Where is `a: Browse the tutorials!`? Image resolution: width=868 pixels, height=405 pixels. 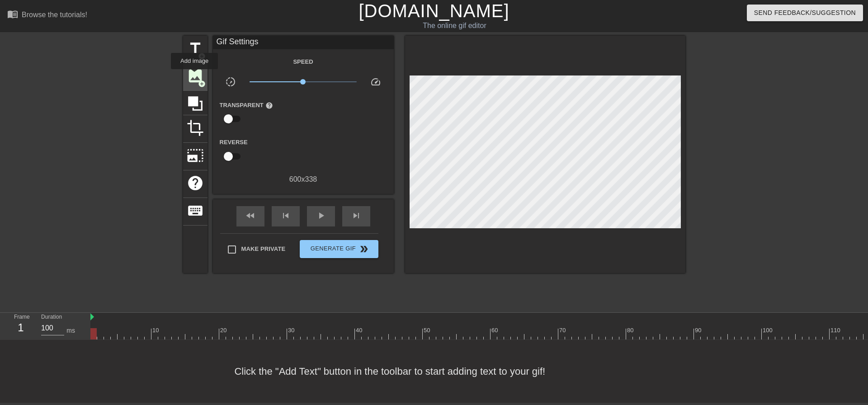
a: Browse the tutorials! is located at coordinates (47, 15).